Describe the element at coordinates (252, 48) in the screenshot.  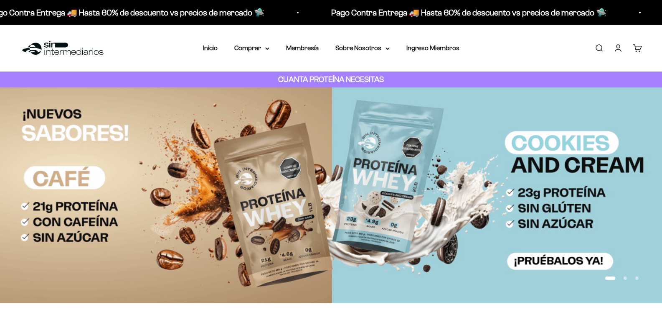
I see `summary: Comprar` at that location.